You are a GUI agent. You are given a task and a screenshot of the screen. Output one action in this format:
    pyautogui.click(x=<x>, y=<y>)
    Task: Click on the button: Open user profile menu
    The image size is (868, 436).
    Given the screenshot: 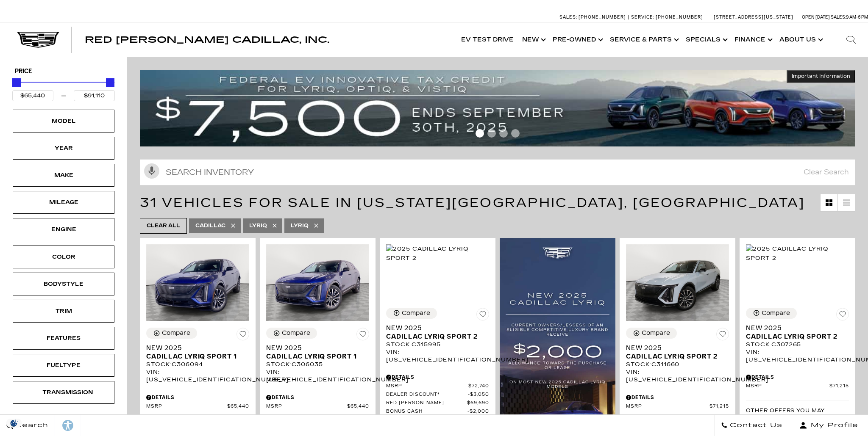 What is the action you would take?
    pyautogui.click(x=829, y=425)
    